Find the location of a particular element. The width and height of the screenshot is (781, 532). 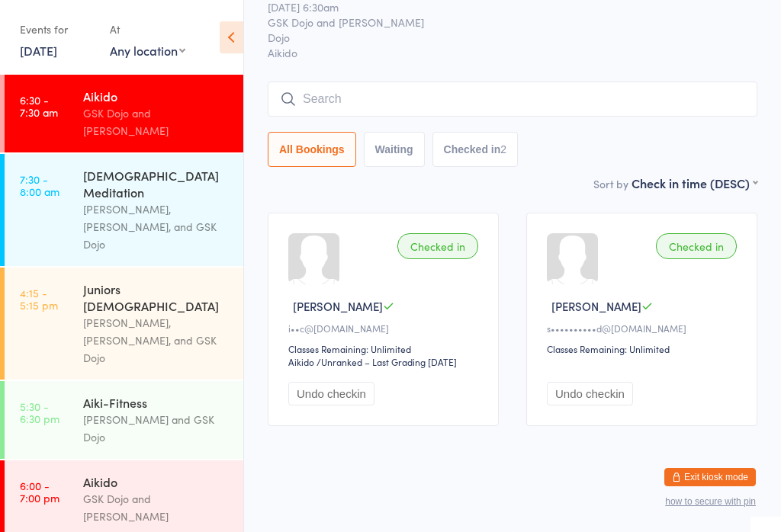

time: 6:30 - 7:30 am is located at coordinates (39, 106).